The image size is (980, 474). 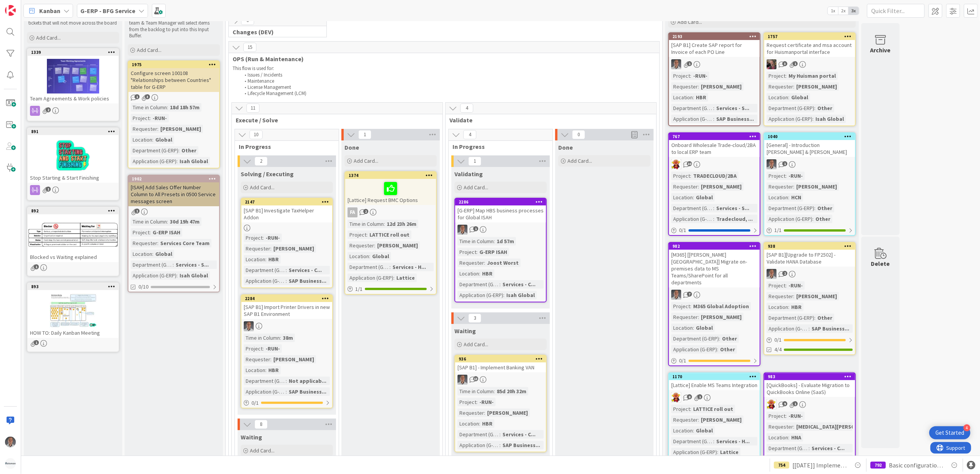 I want to click on span: 1x, so click(x=832, y=11).